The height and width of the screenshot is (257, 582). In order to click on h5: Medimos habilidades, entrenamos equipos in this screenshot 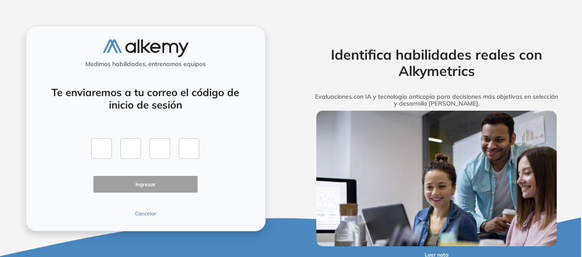, I will do `click(146, 64)`.